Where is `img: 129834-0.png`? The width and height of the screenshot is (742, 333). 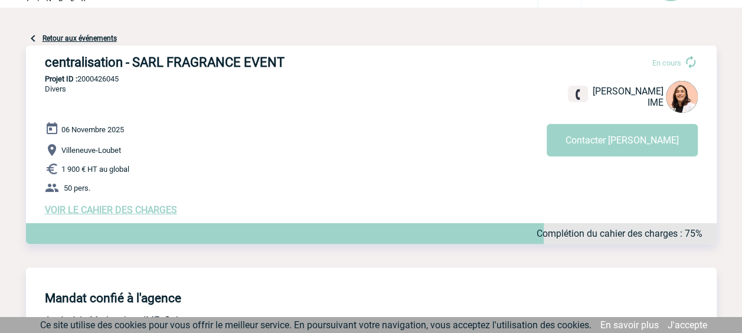 img: 129834-0.png is located at coordinates (682, 97).